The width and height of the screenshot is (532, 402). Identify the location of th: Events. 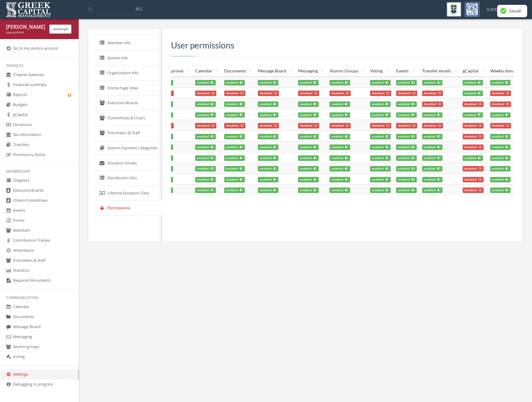
(407, 71).